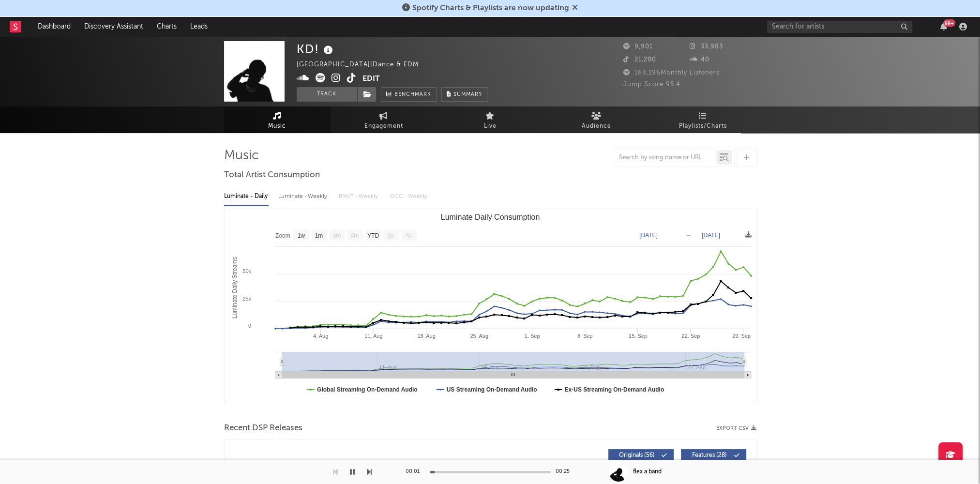 This screenshot has height=484, width=980. Describe the element at coordinates (637, 336) in the screenshot. I see `text: 15. Sep` at that location.